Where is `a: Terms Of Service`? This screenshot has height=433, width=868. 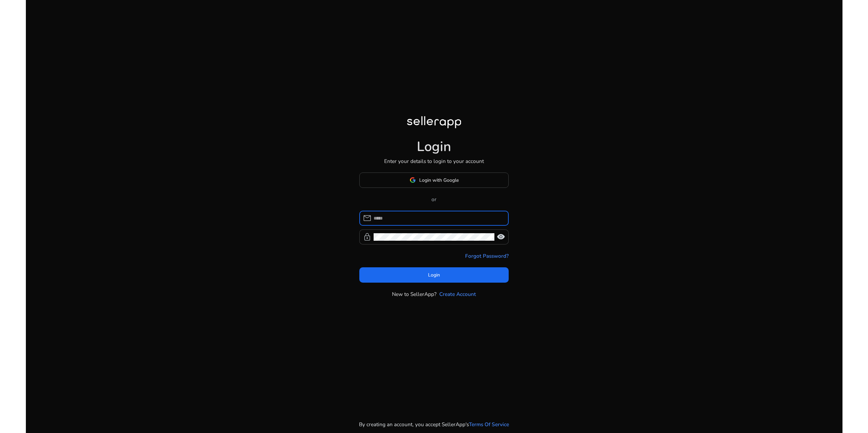 a: Terms Of Service is located at coordinates (489, 424).